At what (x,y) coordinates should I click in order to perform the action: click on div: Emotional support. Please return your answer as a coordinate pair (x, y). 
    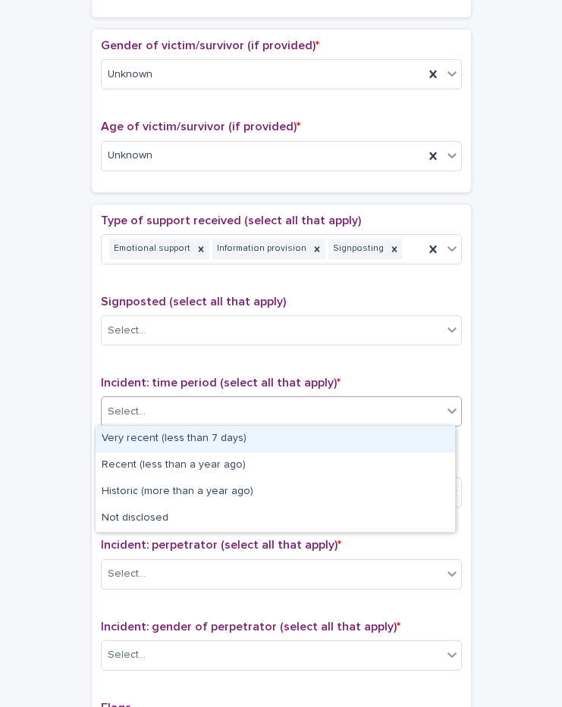
    Looking at the image, I should click on (151, 249).